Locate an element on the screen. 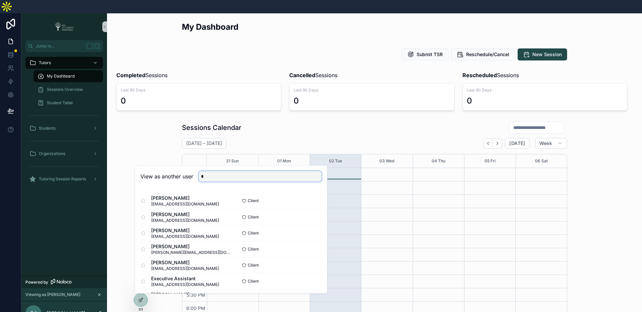 The width and height of the screenshot is (642, 312). h2: My Dashboard is located at coordinates (210, 27).